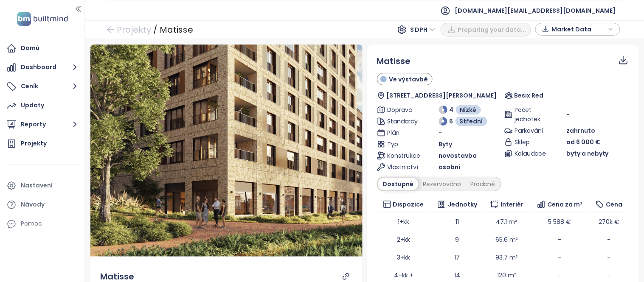 This screenshot has height=282, width=644. What do you see at coordinates (403, 167) in the screenshot?
I see `span: Vlastnictví` at bounding box center [403, 167].